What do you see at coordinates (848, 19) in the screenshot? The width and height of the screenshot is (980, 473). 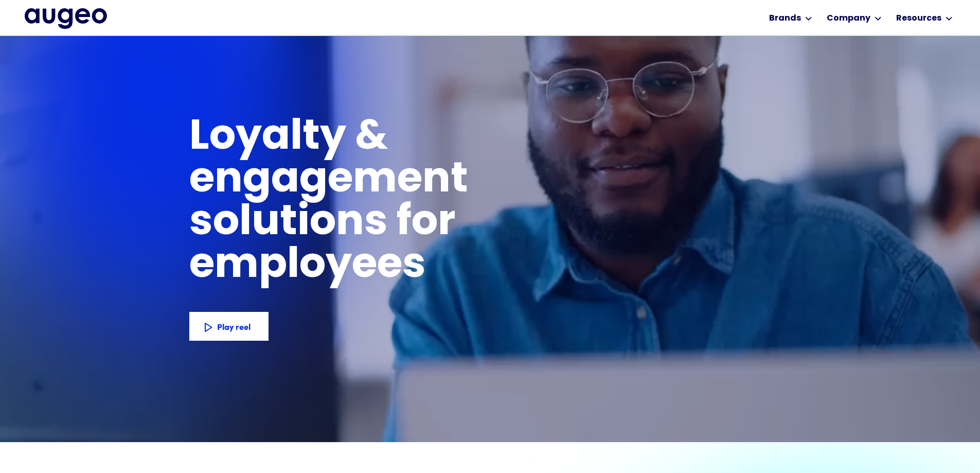 I see `div: Company` at bounding box center [848, 19].